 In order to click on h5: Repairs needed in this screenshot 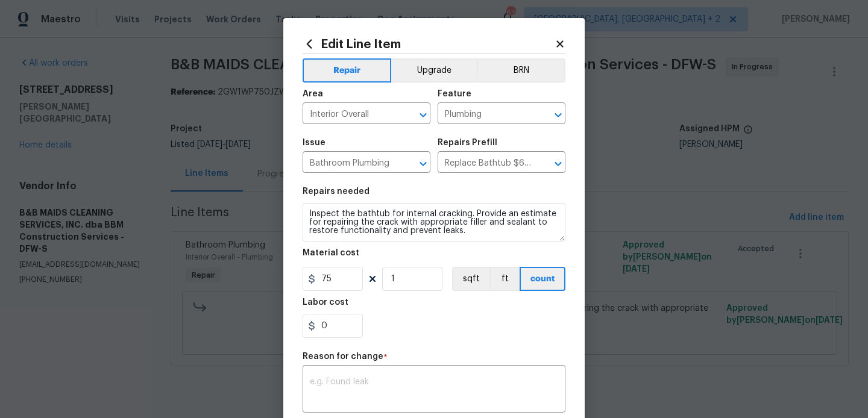, I will do `click(336, 192)`.